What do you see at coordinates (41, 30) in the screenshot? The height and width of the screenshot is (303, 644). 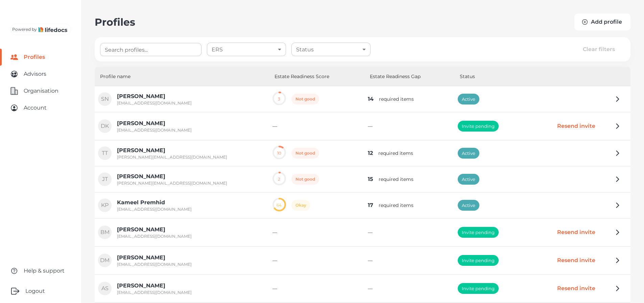 I see `a: Powered by` at bounding box center [41, 30].